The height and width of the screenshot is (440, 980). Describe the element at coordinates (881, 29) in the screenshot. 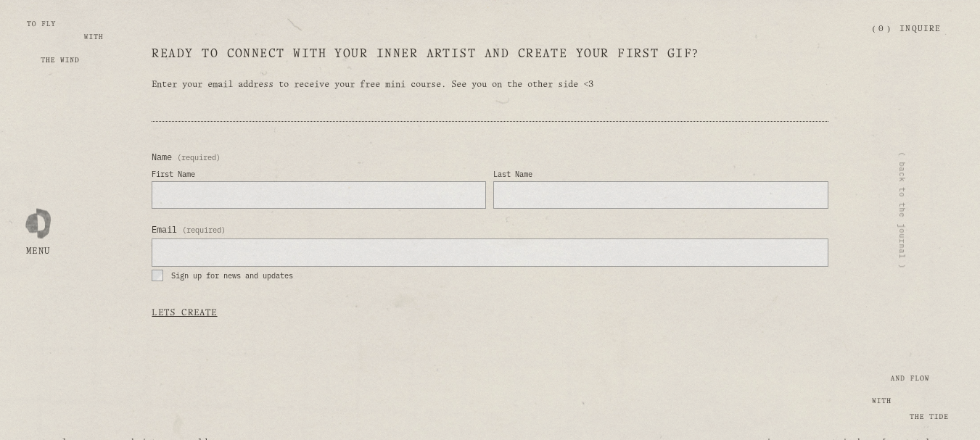

I see `a: 0 items in cart` at that location.